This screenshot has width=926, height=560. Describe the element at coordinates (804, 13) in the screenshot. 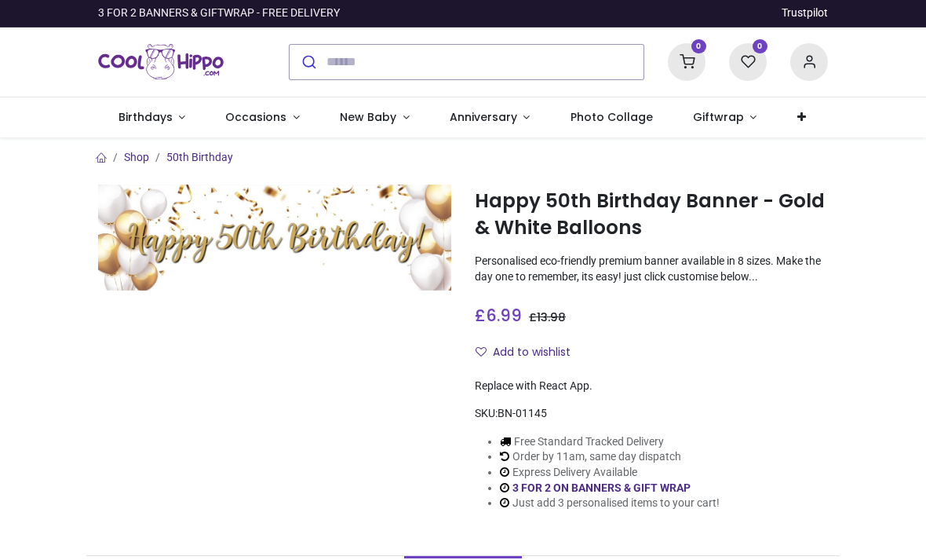

I see `a: Trustpilot` at that location.